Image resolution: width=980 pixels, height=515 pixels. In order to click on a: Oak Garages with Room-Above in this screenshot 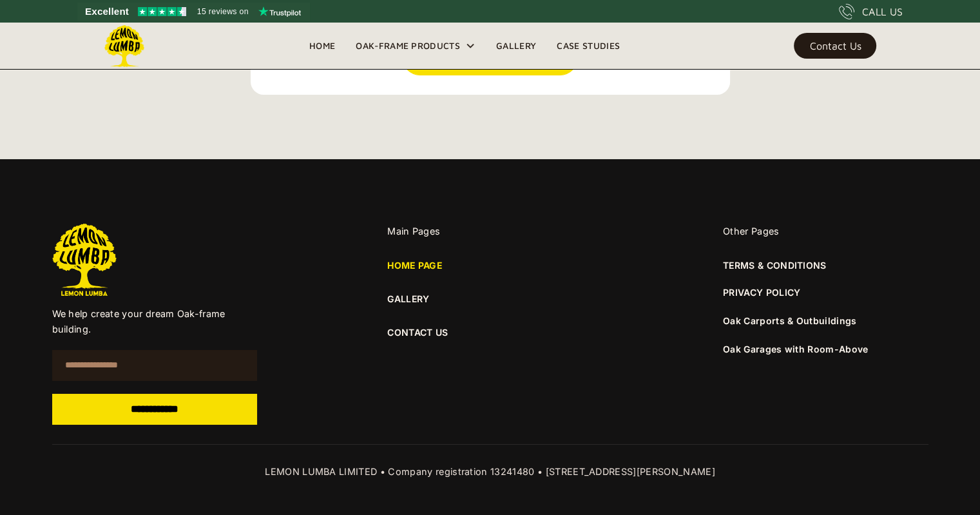, I will do `click(796, 349)`.